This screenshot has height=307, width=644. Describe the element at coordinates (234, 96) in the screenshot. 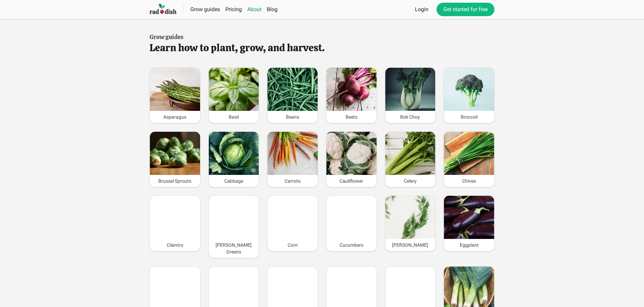

I see `a: Image of BasilBasil` at that location.